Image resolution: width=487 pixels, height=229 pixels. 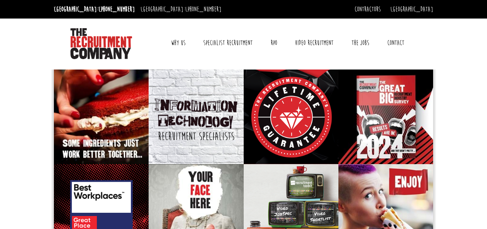 I want to click on img: The Recruitment Company, so click(x=101, y=44).